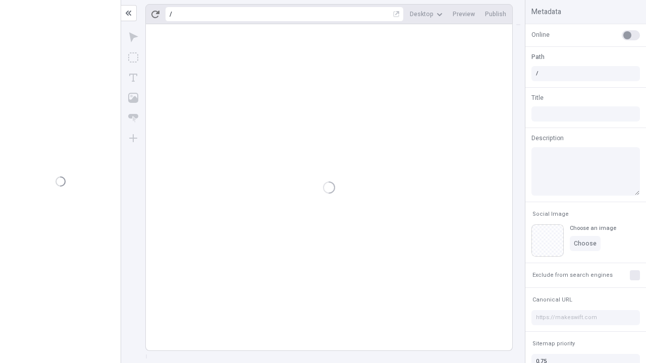  Describe the element at coordinates (550, 214) in the screenshot. I see `span: Social Image` at that location.